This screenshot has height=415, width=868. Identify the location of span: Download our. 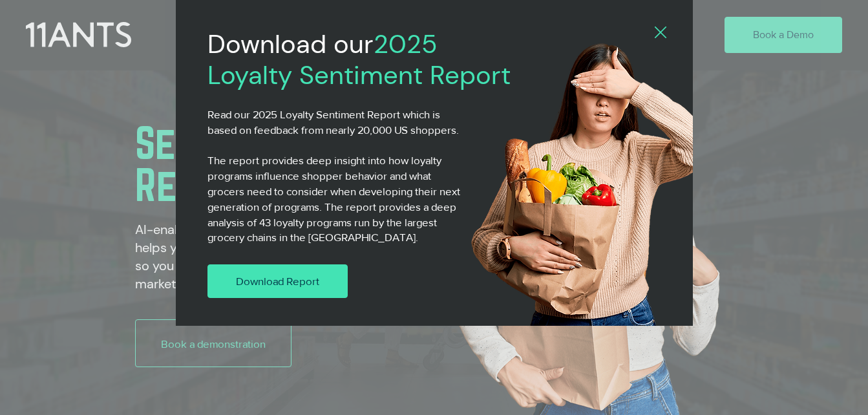
(290, 44).